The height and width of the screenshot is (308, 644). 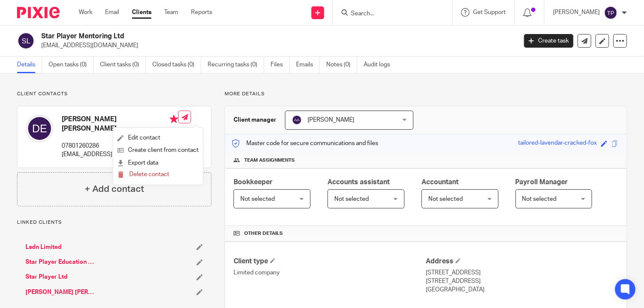 I want to click on a: Emails, so click(x=308, y=65).